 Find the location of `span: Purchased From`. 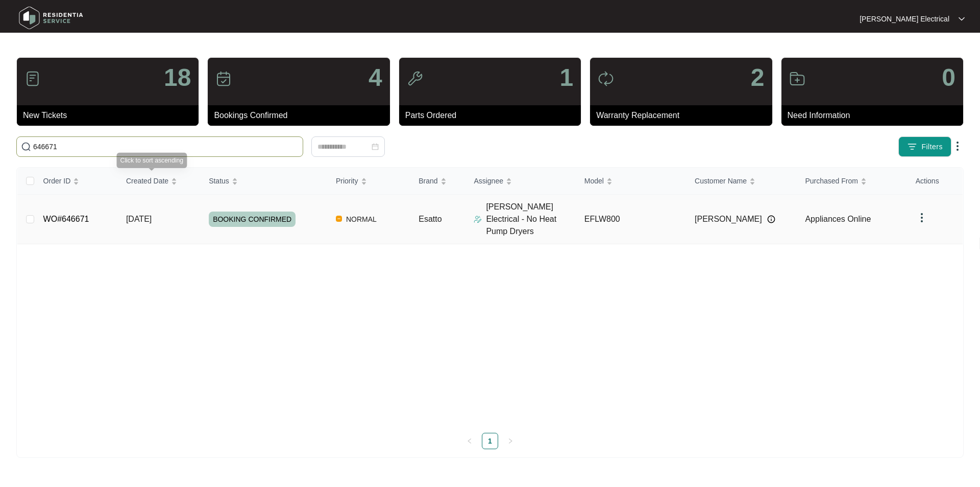

span: Purchased From is located at coordinates (832, 181).